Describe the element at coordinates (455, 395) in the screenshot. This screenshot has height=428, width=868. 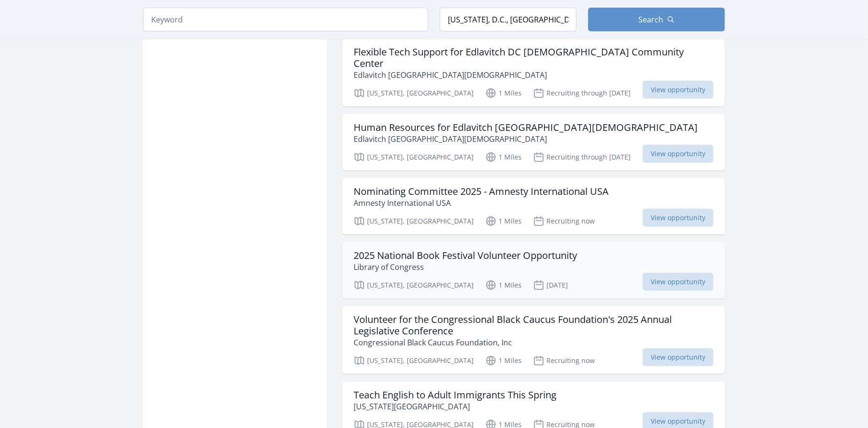
I see `h3: Teach English to Adult Immigrants This Spring` at that location.